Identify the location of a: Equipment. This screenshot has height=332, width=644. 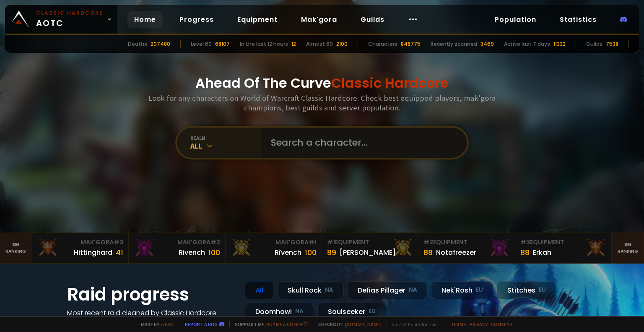
(257, 19).